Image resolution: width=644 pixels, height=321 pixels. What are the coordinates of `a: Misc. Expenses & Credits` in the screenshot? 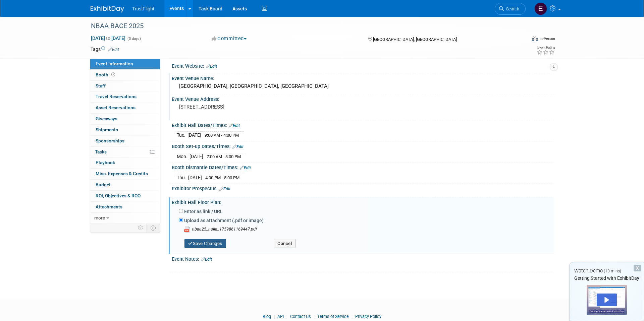 It's located at (125, 174).